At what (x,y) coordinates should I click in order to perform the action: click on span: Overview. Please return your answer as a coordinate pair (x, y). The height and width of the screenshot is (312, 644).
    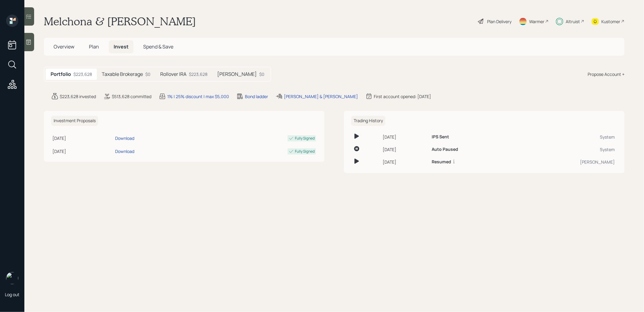
    Looking at the image, I should click on (64, 46).